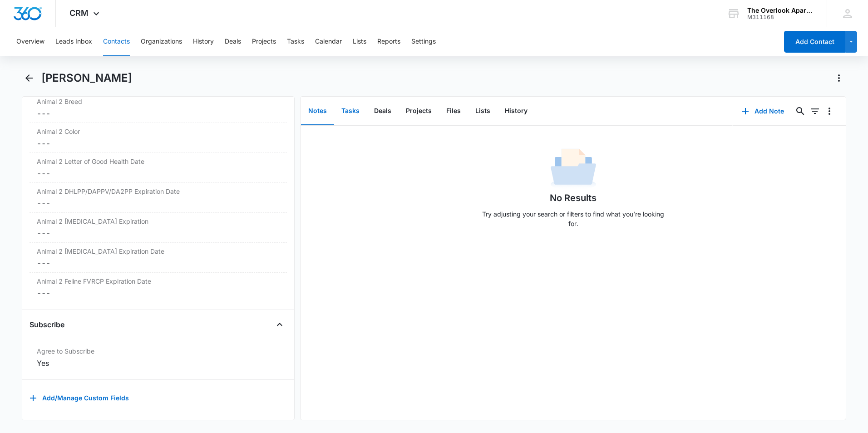 This screenshot has width=868, height=433. What do you see at coordinates (158, 101) in the screenshot?
I see `label: Animal 2 Breed` at bounding box center [158, 101].